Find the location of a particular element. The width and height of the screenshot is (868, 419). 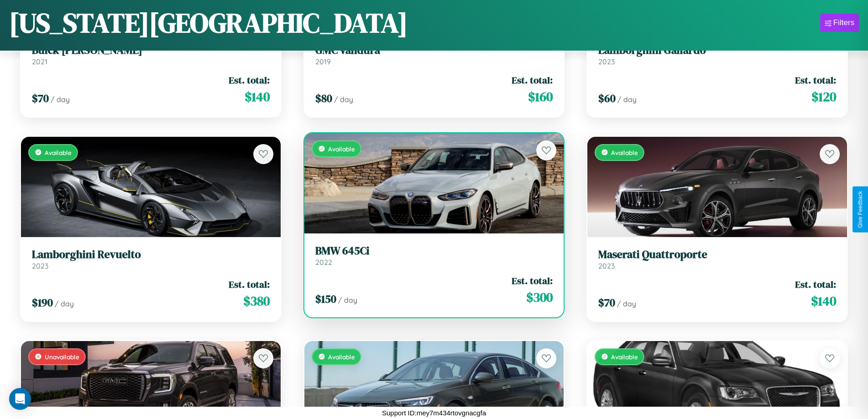

span: $ 80 is located at coordinates (323, 98).